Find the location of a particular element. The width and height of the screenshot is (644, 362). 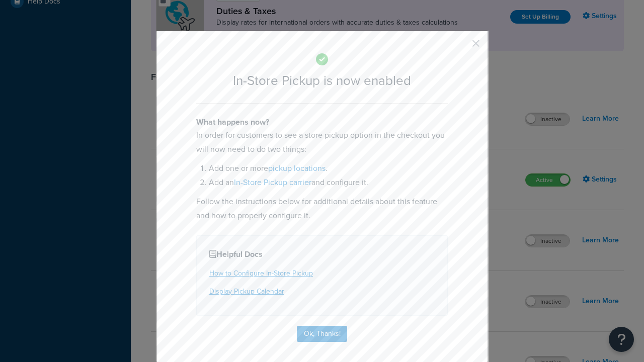

h4: Helpful Docs is located at coordinates (322, 255).